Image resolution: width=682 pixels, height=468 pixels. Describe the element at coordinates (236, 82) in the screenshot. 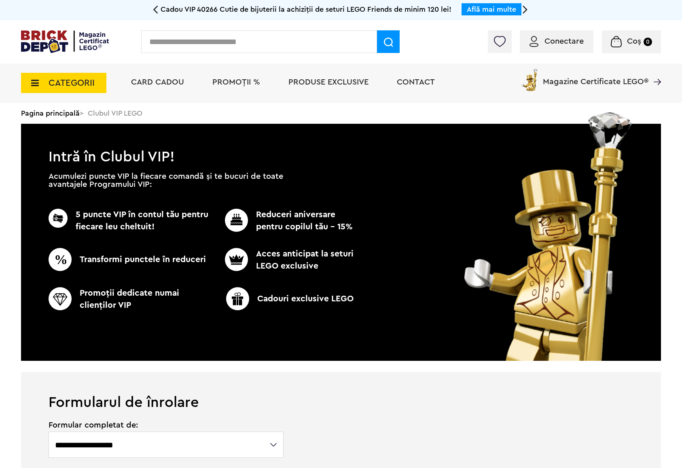

I see `a: PROMOȚII %` at that location.